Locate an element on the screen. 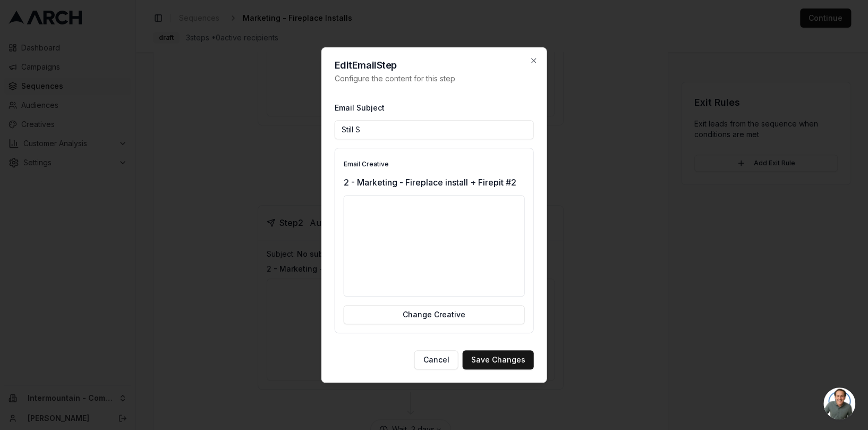 The width and height of the screenshot is (868, 430). h2: Edit Email Step is located at coordinates (434, 65).